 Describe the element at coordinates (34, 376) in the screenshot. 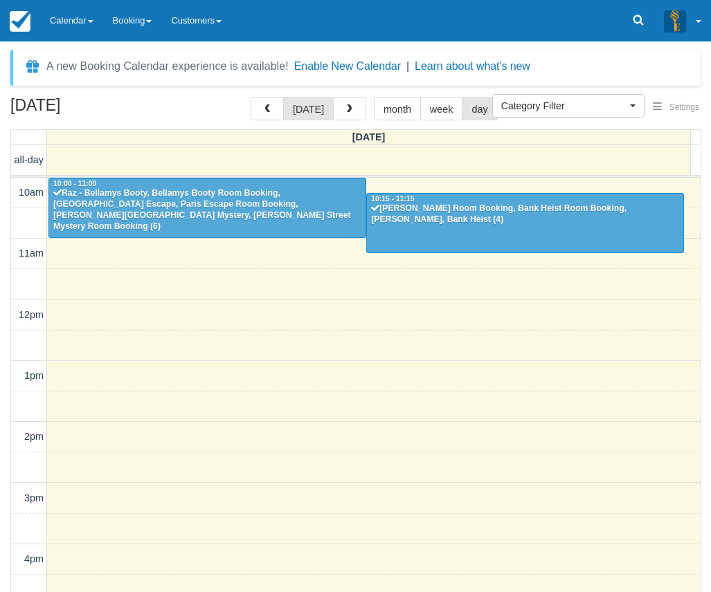

I see `span: 1pm` at that location.